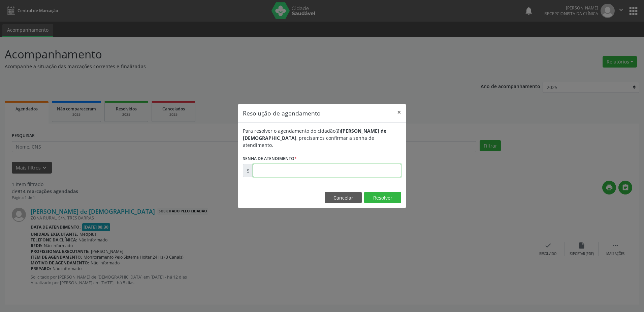  What do you see at coordinates (322, 137) in the screenshot?
I see `div: Para resolver o agendamento do cidadão(ã) , precisamos confirmar a senha de atendimento.` at bounding box center [322, 137].